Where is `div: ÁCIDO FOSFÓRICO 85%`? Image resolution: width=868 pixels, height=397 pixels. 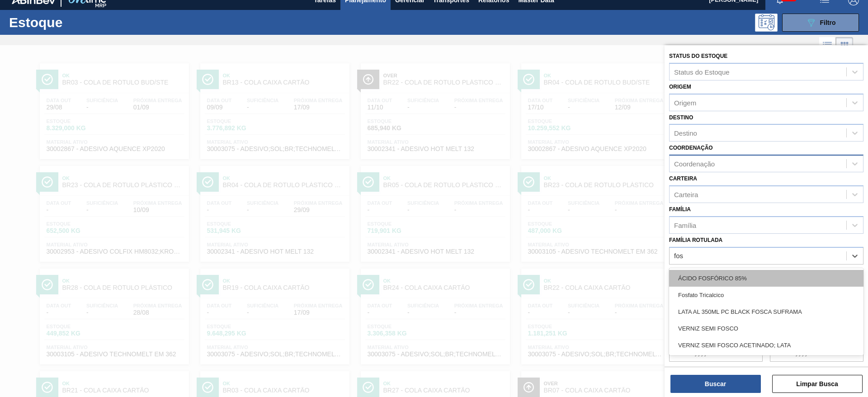
div: ÁCIDO FOSFÓRICO 85% is located at coordinates (767, 278).